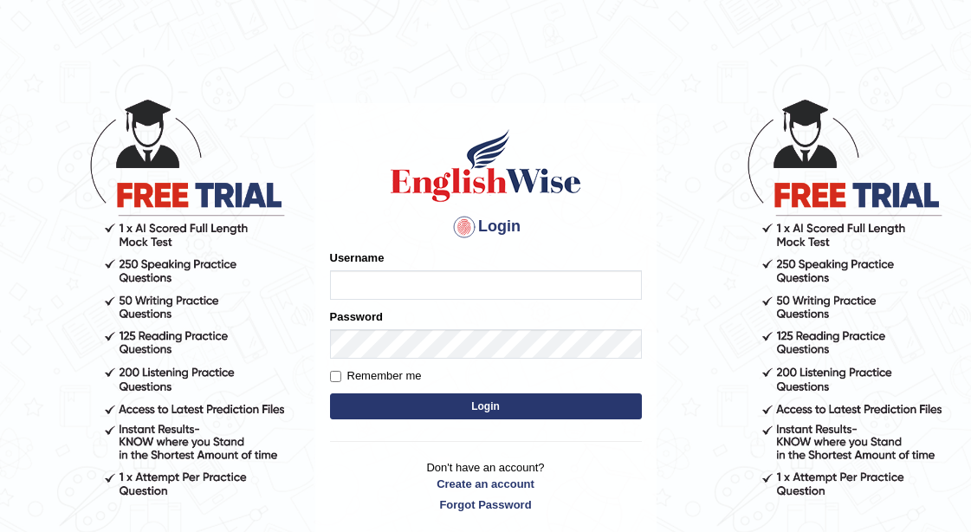 Image resolution: width=971 pixels, height=532 pixels. Describe the element at coordinates (486, 483) in the screenshot. I see `a: Create an account` at that location.